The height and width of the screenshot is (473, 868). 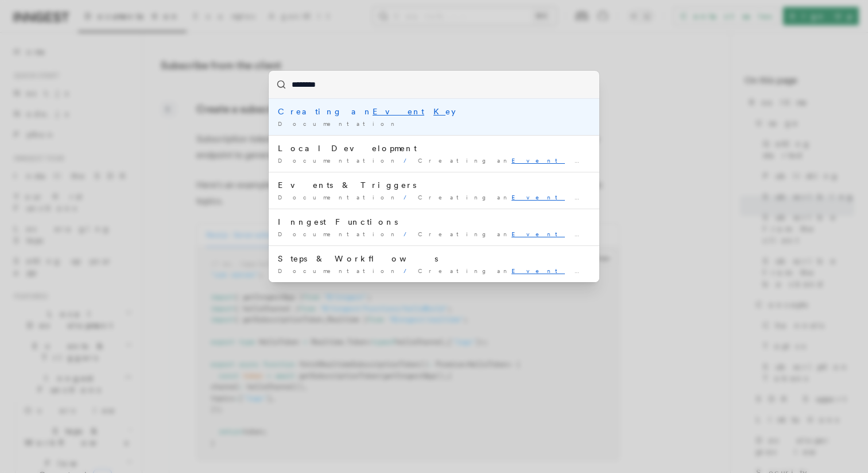 I want to click on mark: K, so click(x=439, y=111).